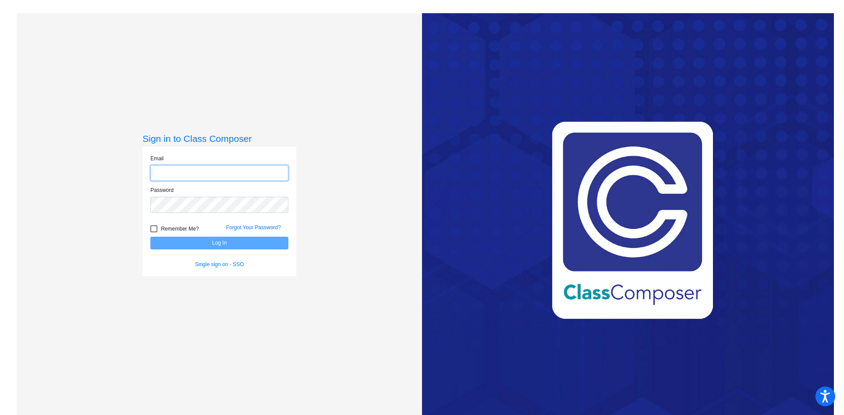 The height and width of the screenshot is (415, 844). Describe the element at coordinates (162, 190) in the screenshot. I see `label: Password` at that location.